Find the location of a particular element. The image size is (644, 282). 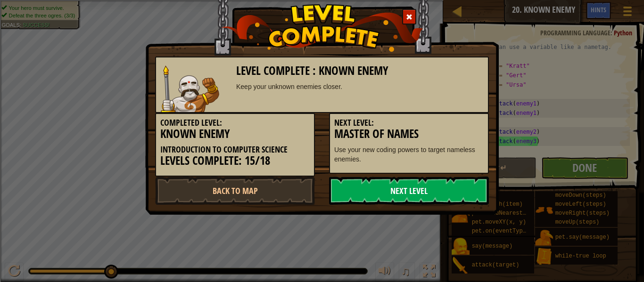

div: Sign out is located at coordinates (322, 50).